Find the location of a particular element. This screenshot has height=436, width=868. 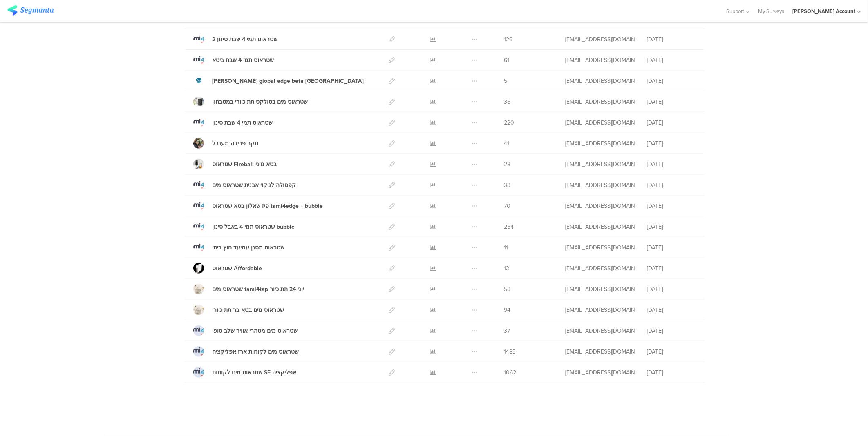

a: שטראוס מים tami4tap יוני 24 תת כיור is located at coordinates (249, 289).